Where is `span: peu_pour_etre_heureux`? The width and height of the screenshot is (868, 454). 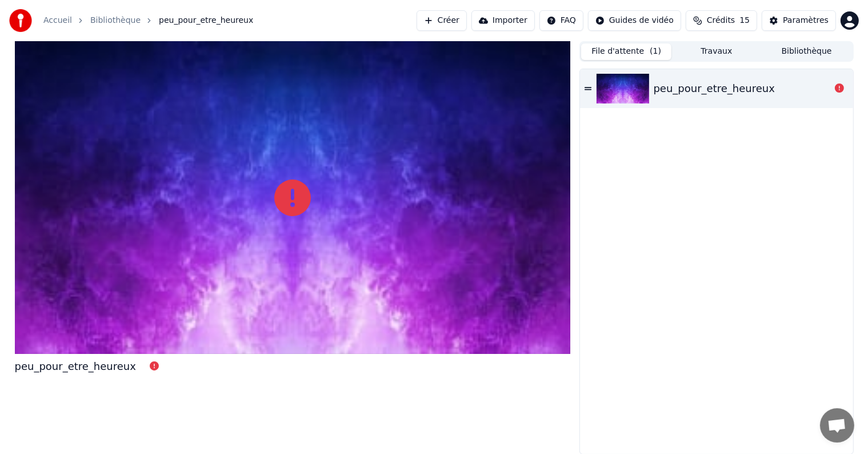 span: peu_pour_etre_heureux is located at coordinates (205, 21).